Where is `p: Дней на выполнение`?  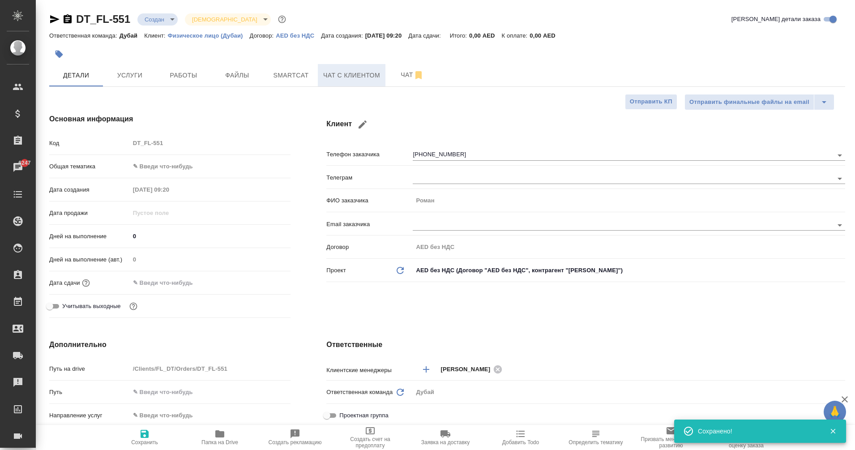
p: Дней на выполнение is located at coordinates (90, 236).